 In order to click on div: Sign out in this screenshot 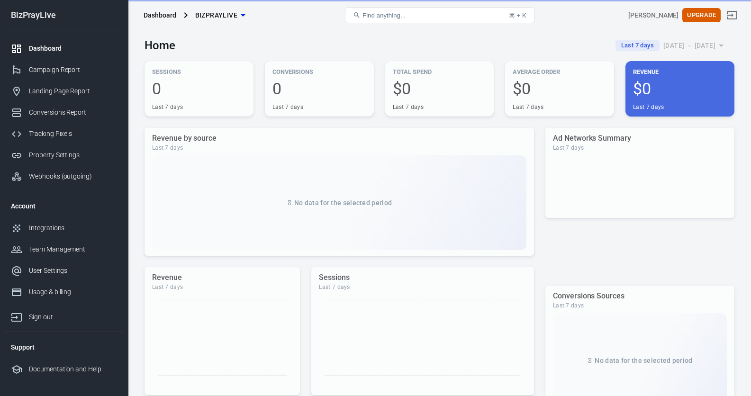, I will do `click(73, 317)`.